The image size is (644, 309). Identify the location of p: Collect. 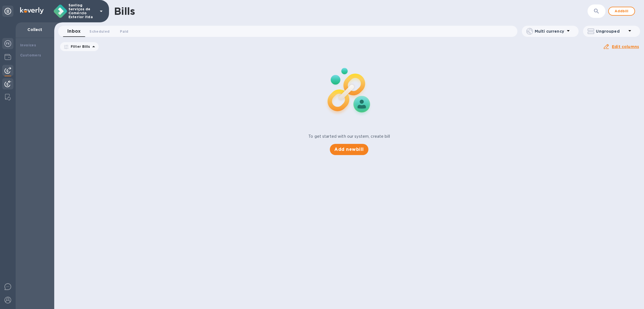
(35, 30).